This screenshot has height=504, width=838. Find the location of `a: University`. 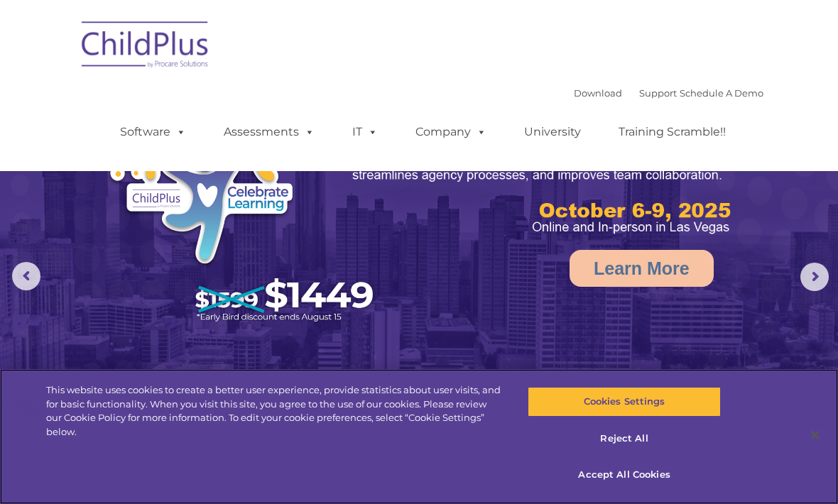

a: University is located at coordinates (552, 132).